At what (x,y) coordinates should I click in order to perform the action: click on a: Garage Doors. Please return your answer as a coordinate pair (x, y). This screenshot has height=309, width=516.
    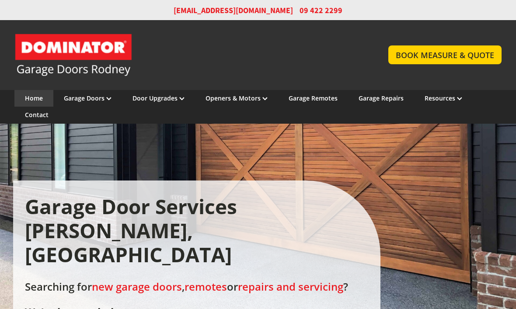
    Looking at the image, I should click on (87, 98).